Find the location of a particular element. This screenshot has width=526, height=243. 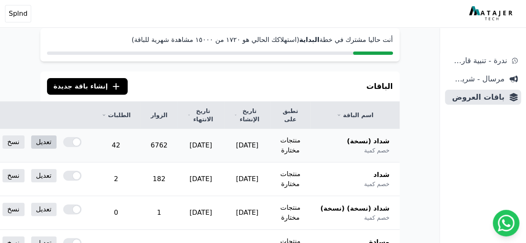

th: الزوار is located at coordinates (159, 115).